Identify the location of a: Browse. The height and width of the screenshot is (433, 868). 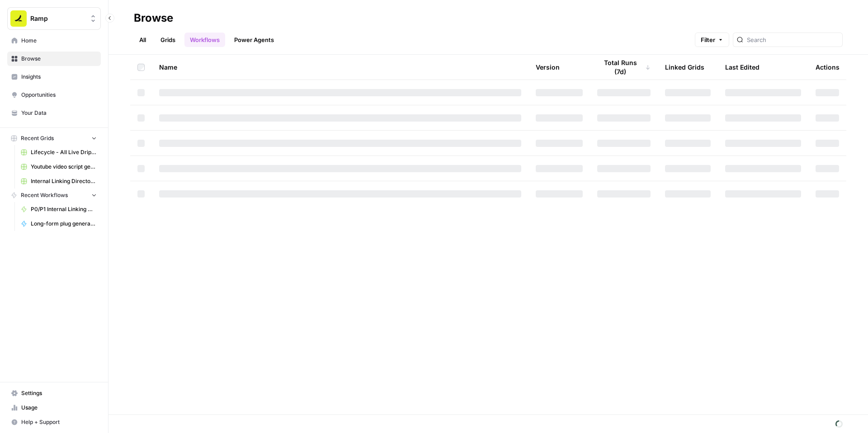
(54, 59).